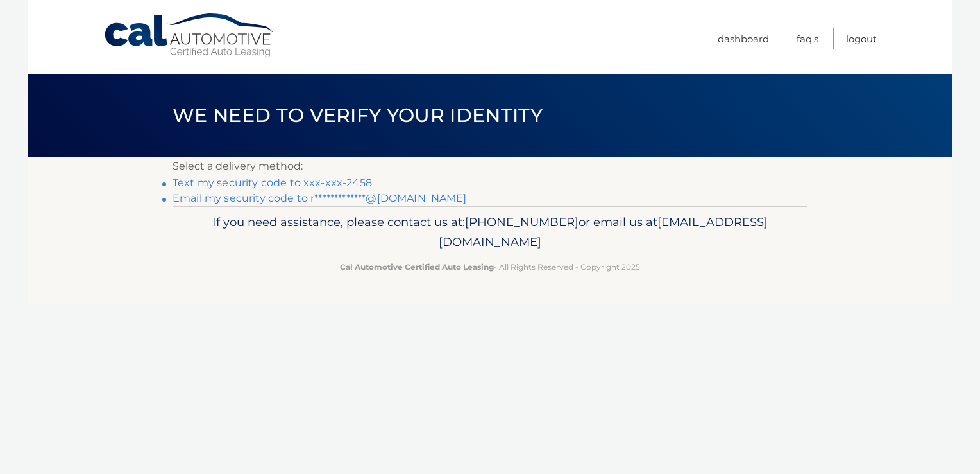  I want to click on p: If you need assistance, please contact us at: or email us at, so click(490, 232).